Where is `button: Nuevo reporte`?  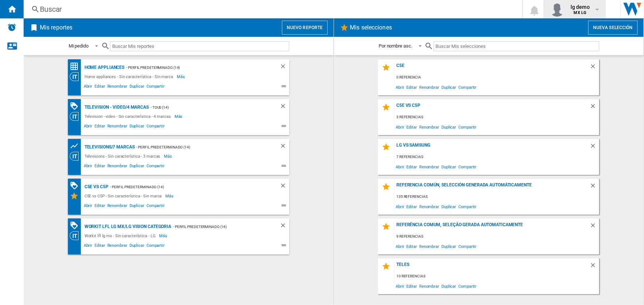
button: Nuevo reporte is located at coordinates (305, 28).